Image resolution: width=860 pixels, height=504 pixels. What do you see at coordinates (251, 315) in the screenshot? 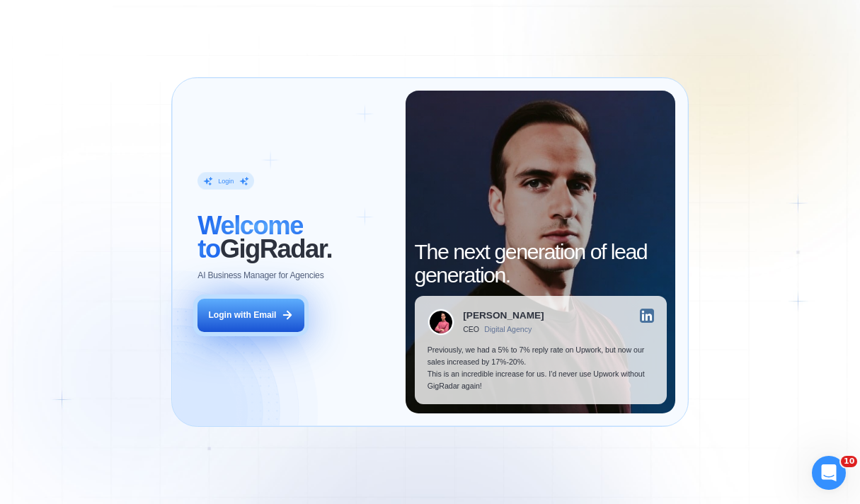
I see `button: Login with Email` at bounding box center [251, 315].